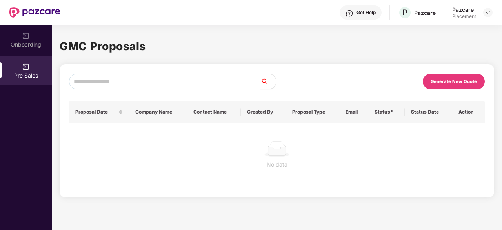 The width and height of the screenshot is (502, 230). I want to click on th: Company Name, so click(158, 112).